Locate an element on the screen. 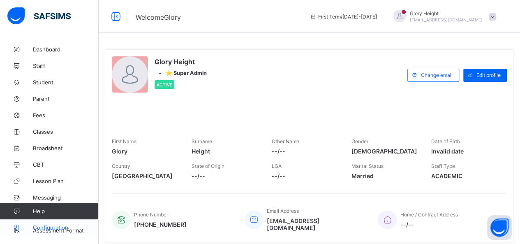  span: Lesson Plan is located at coordinates (66, 181).